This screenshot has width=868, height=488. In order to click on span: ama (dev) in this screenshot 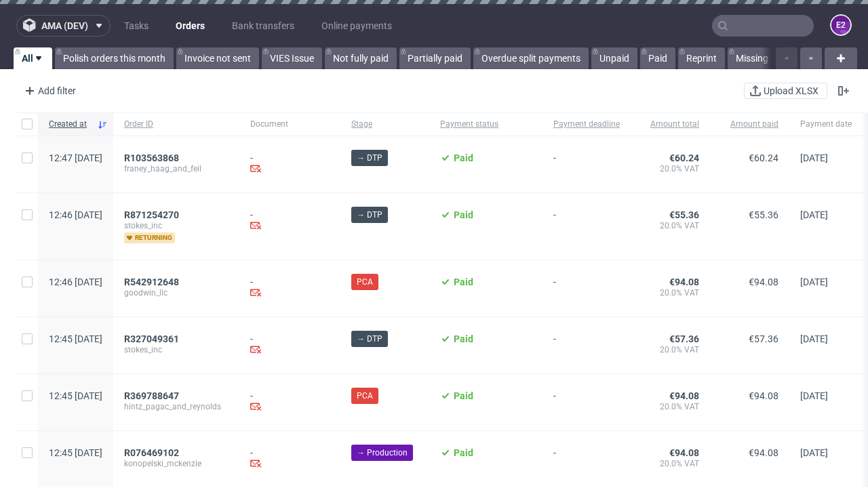, I will do `click(64, 26)`.